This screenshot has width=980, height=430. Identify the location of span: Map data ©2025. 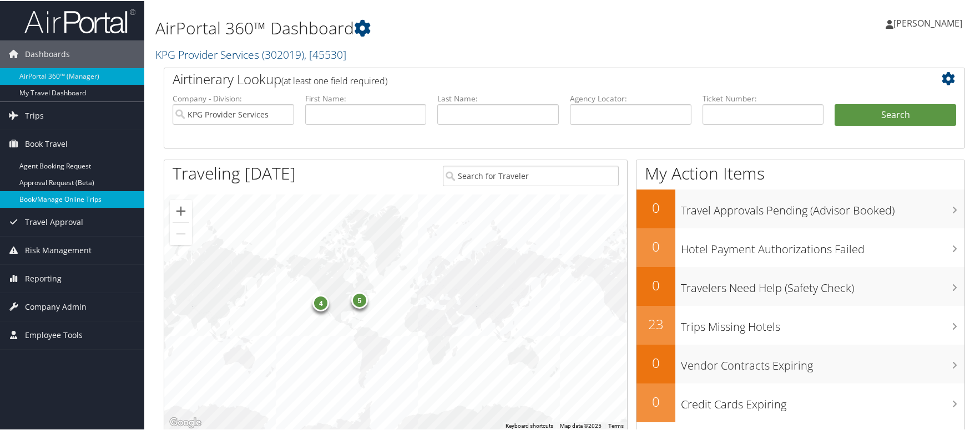
(580, 425).